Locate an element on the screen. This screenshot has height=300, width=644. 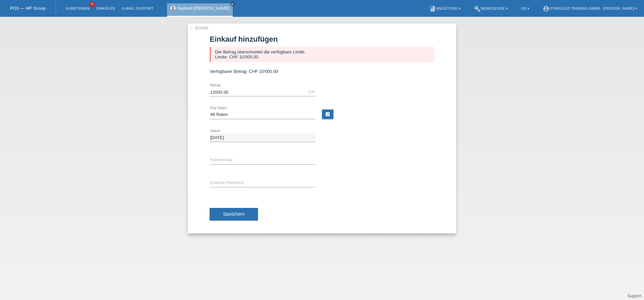
div: Der Betrag überschreitet die verfügbare Limite. Limite: CHF 10'000.00 is located at coordinates (322, 54).